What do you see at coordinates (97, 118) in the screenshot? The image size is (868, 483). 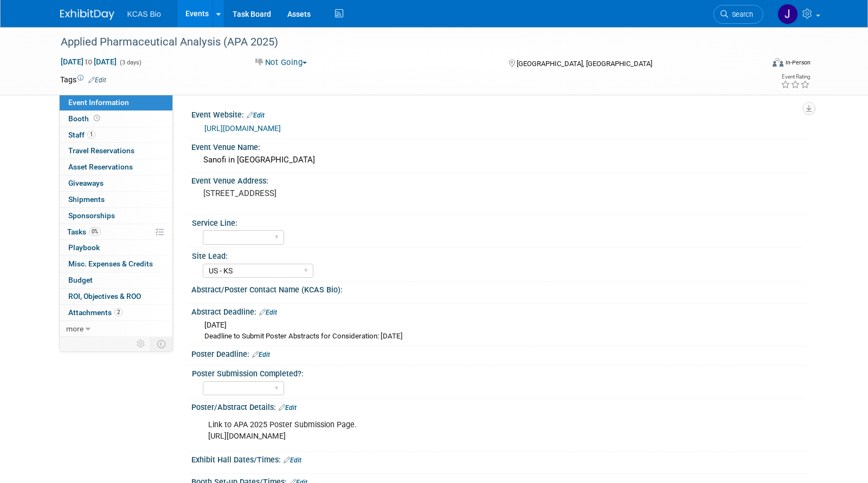 I see `span: Booth not reserved yet` at bounding box center [97, 118].